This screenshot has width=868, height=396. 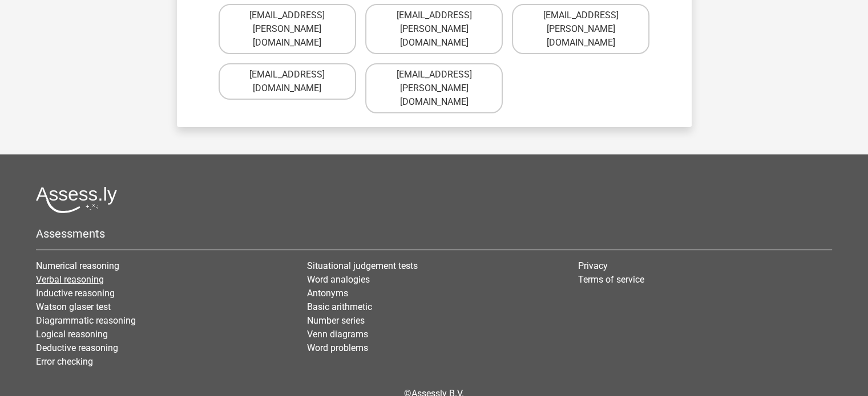 What do you see at coordinates (338, 280) in the screenshot?
I see `a: Word analogies` at bounding box center [338, 280].